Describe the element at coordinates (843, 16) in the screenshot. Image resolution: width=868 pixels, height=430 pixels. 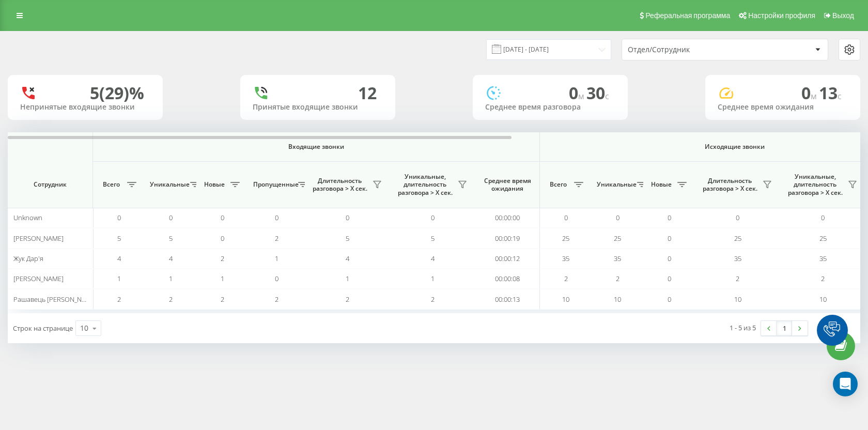
I see `span: Выход` at that location.